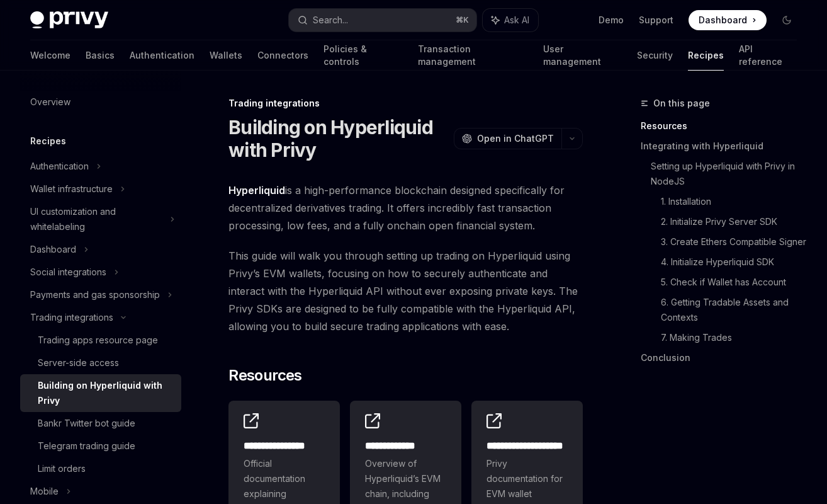 The width and height of the screenshot is (827, 504). What do you see at coordinates (508, 138) in the screenshot?
I see `button: Open in ChatGPT` at bounding box center [508, 138].